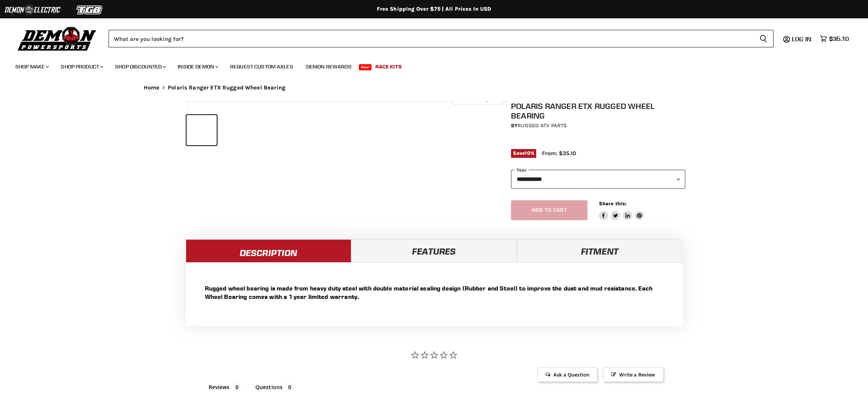 Image resolution: width=868 pixels, height=396 pixels. Describe the element at coordinates (431, 39) in the screenshot. I see `input: Search` at that location.